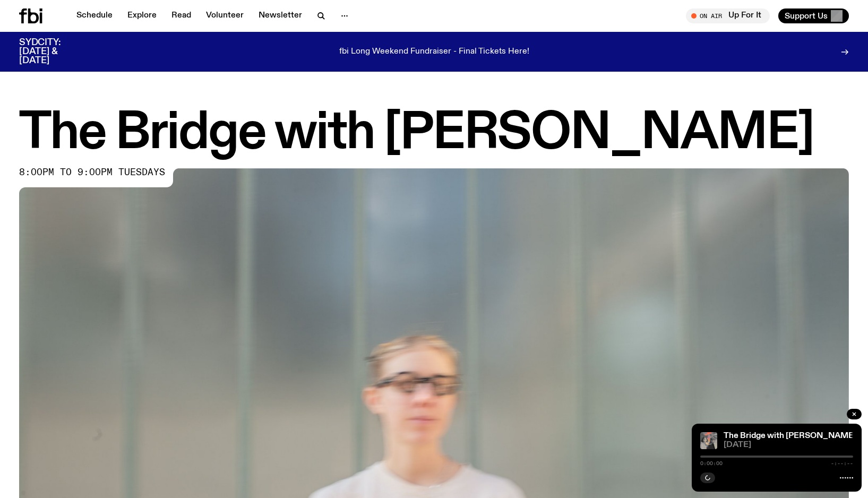 The width and height of the screenshot is (868, 498). Describe the element at coordinates (181, 16) in the screenshot. I see `a: Read` at that location.